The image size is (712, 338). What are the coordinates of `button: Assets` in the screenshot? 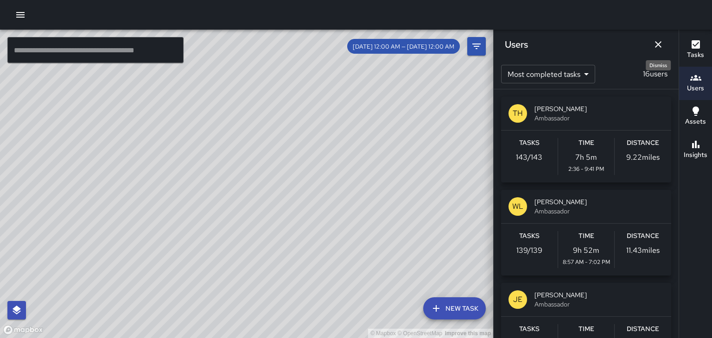 It's located at (695, 117).